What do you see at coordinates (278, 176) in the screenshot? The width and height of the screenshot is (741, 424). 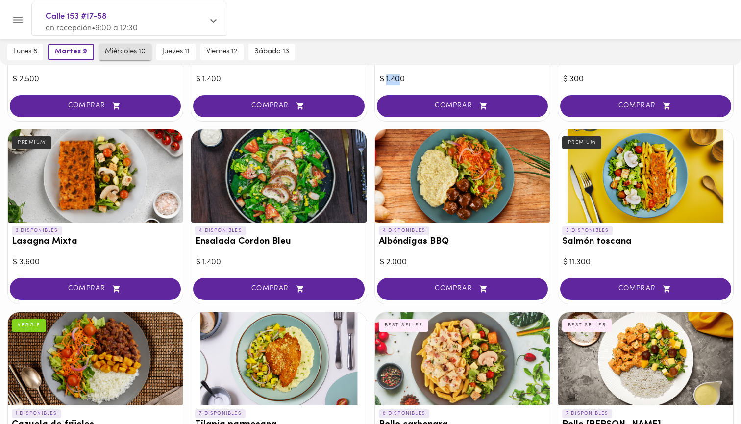 I see `div: Ensalada Cordon Bleu` at bounding box center [278, 176].